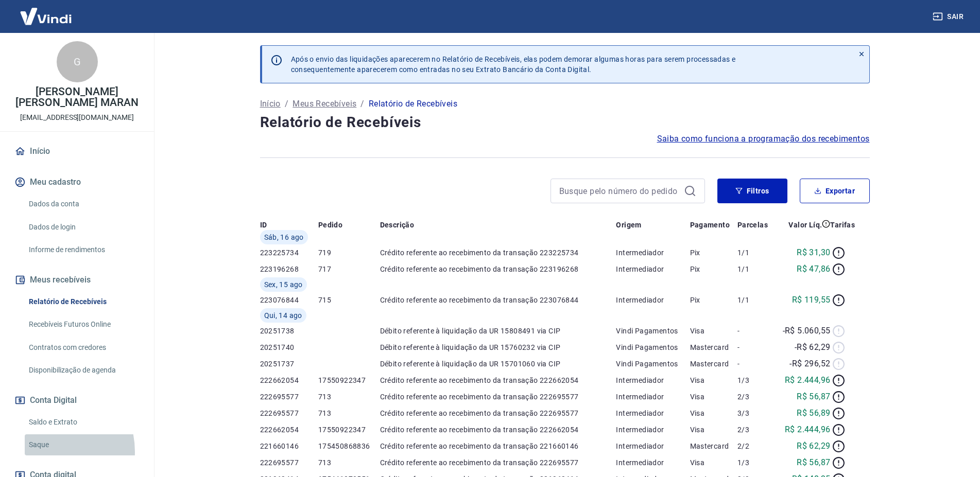 Image resolution: width=980 pixels, height=477 pixels. Describe the element at coordinates (813, 269) in the screenshot. I see `p: R$ 47,86` at that location.